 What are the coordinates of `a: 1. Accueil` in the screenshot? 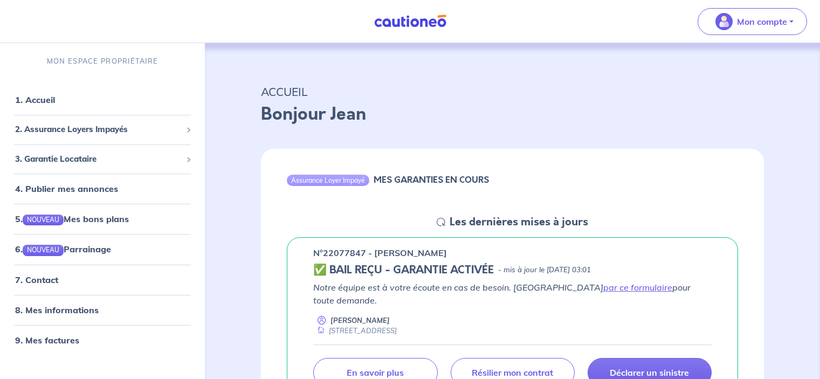 It's located at (35, 100).